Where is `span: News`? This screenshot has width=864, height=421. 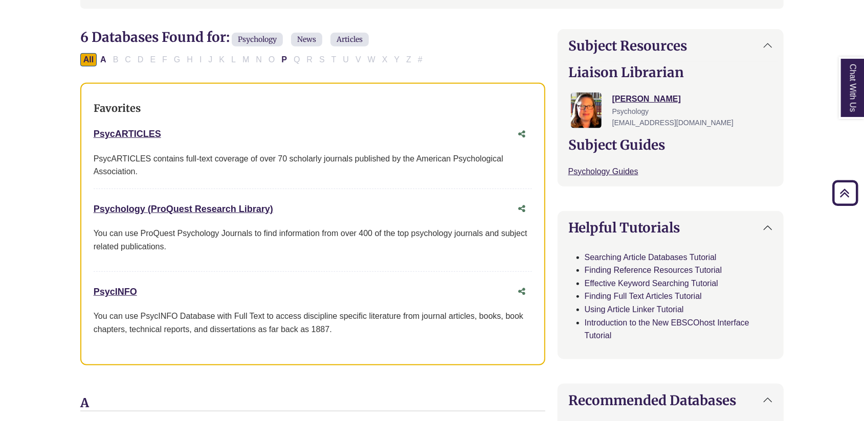
span: News is located at coordinates (306, 39).